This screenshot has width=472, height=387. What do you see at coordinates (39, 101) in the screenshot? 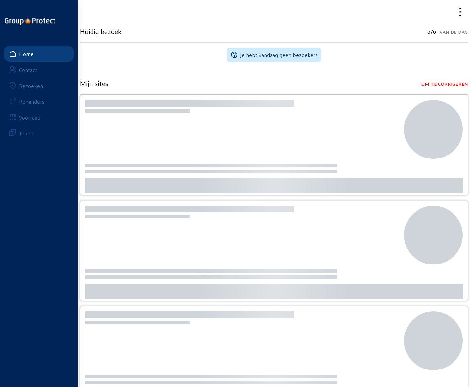
I see `a: Reminders` at bounding box center [39, 101].